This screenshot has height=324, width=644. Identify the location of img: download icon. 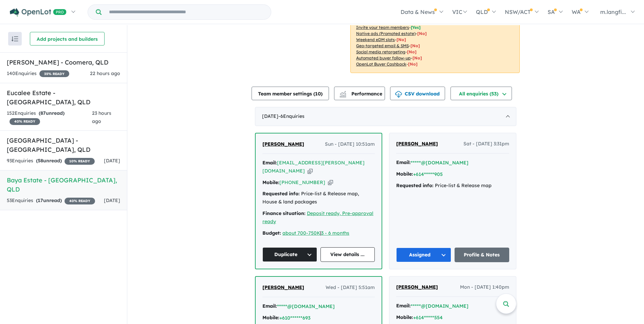
(399, 94).